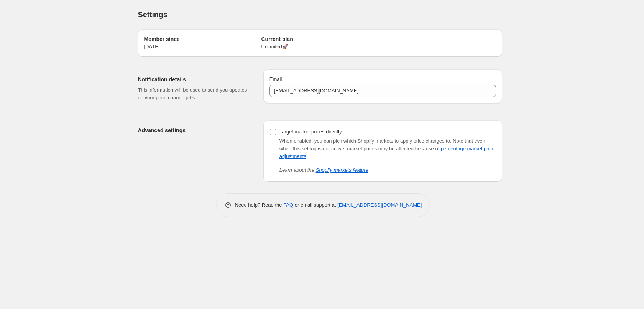  What do you see at coordinates (289, 205) in the screenshot?
I see `a: FAQ` at bounding box center [289, 205].